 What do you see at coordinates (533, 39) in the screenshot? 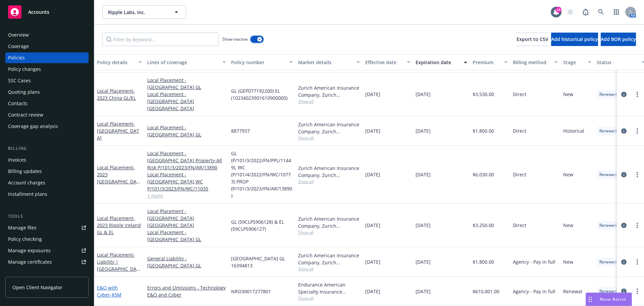
I see `span: Export to CSV` at bounding box center [533, 39].